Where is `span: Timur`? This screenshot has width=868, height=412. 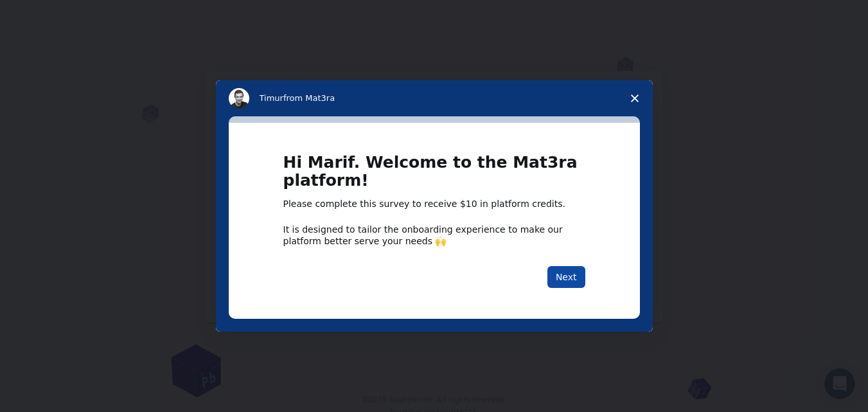
span: Timur is located at coordinates (271, 97).